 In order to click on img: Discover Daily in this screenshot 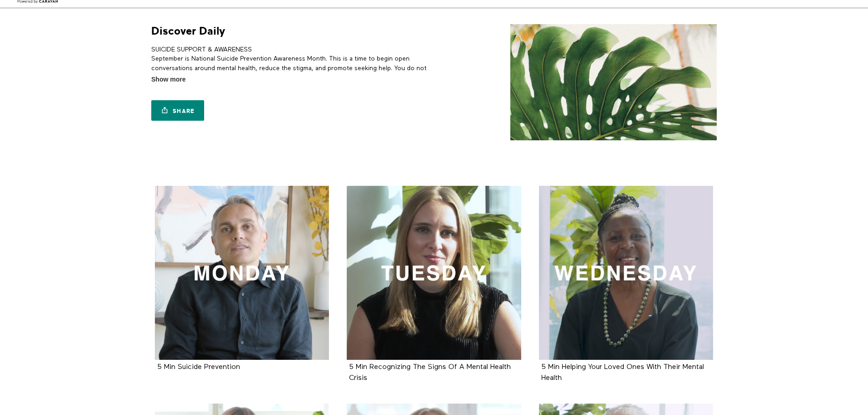, I will do `click(613, 82)`.